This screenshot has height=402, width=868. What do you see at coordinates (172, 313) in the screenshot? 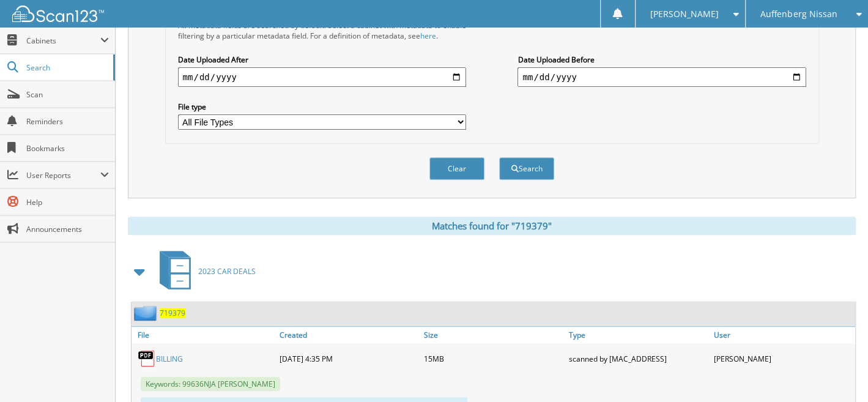
I see `a: 719379` at bounding box center [172, 313].